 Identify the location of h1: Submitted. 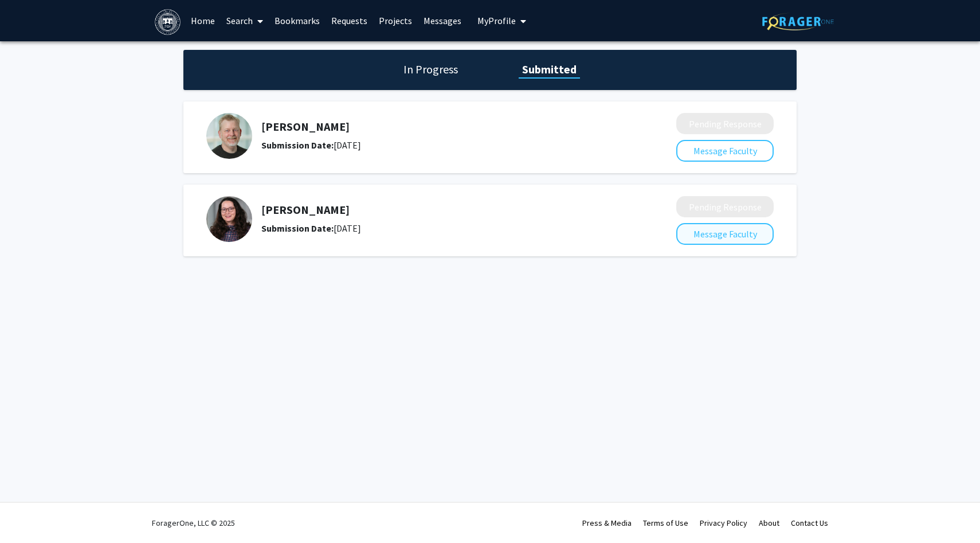
(549, 70).